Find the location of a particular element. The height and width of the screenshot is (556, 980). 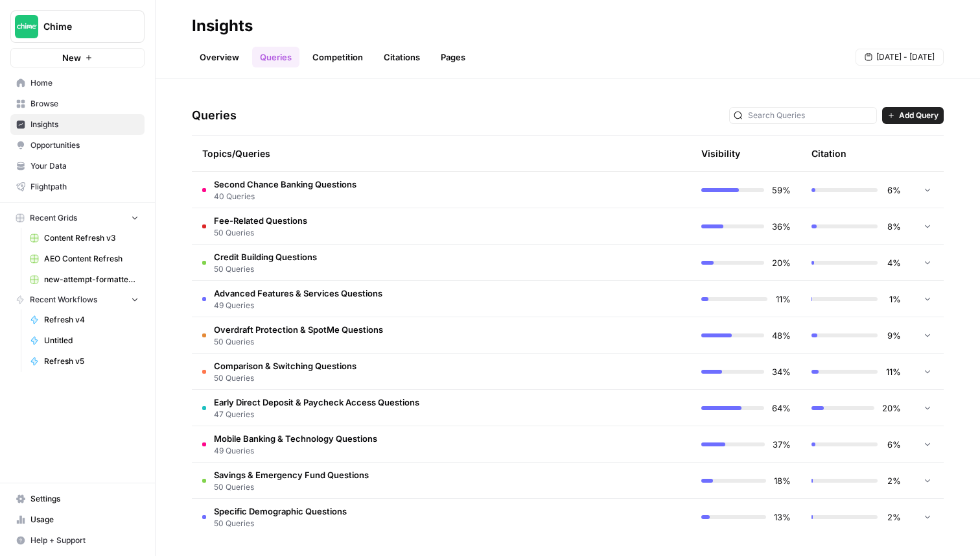

div: Topics/Queries is located at coordinates (386, 153).